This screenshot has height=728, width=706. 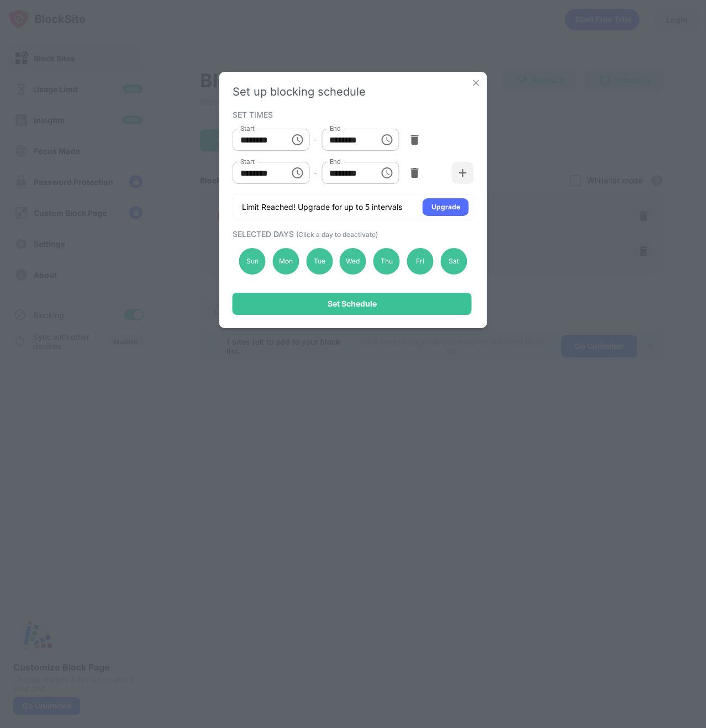 What do you see at coordinates (252, 261) in the screenshot?
I see `div: Sun` at bounding box center [252, 261].